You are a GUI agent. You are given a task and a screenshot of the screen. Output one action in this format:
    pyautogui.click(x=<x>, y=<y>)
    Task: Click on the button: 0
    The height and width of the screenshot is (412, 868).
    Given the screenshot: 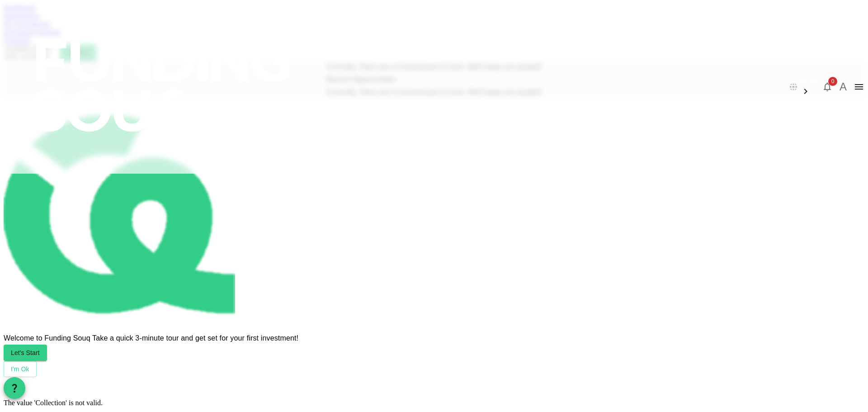 What is the action you would take?
    pyautogui.click(x=828, y=87)
    